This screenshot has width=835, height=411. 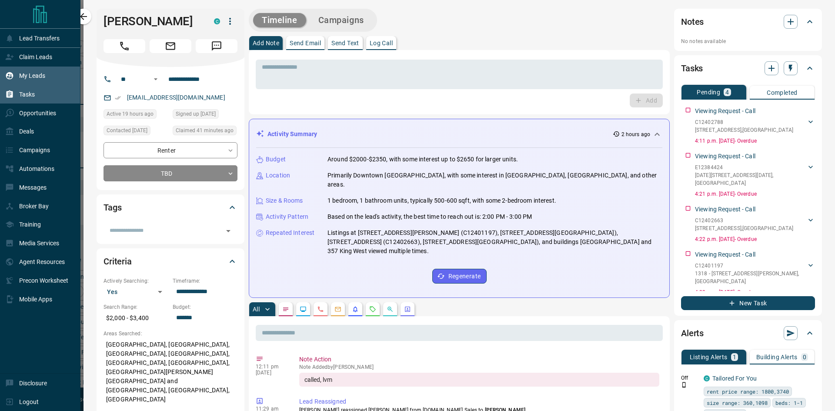 I want to click on svg: Agent Actions, so click(x=408, y=309).